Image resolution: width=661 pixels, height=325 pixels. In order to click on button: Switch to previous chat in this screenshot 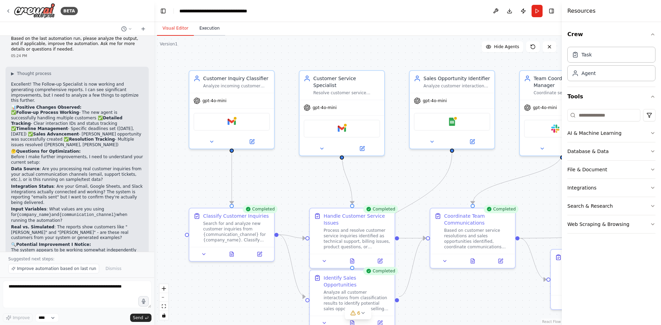, I will do `click(127, 29)`.